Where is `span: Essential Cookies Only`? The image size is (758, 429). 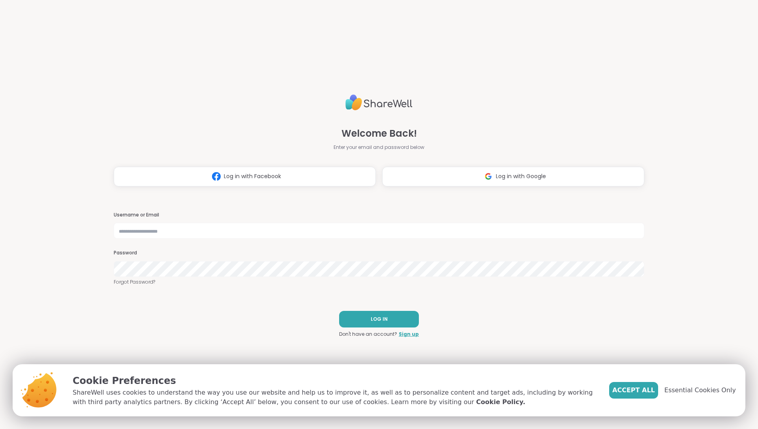 span: Essential Cookies Only is located at coordinates (700, 390).